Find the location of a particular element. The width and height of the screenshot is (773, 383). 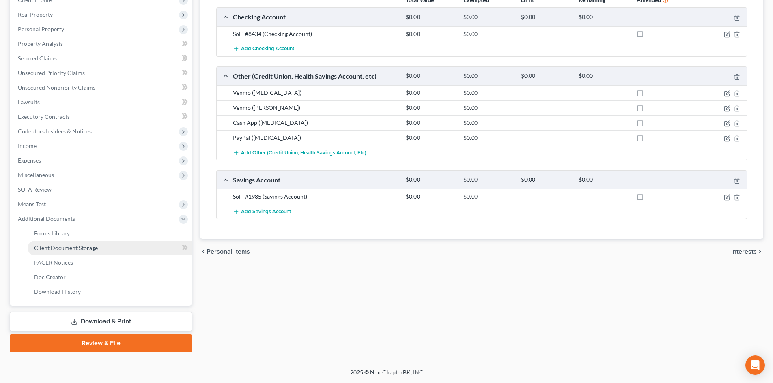

button: Add Checking Account is located at coordinates (263, 49).